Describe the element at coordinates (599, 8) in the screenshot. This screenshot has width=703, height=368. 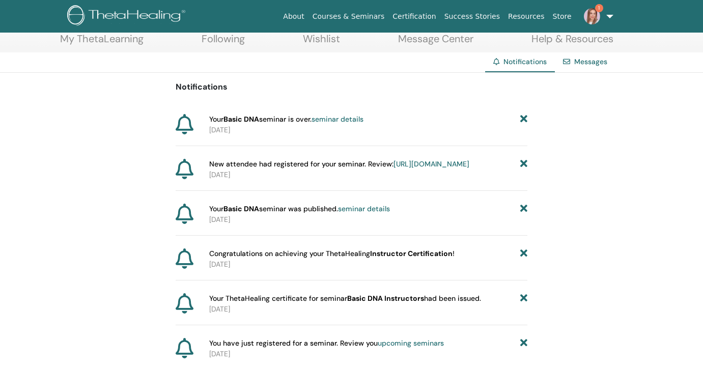
I see `span: 1` at that location.